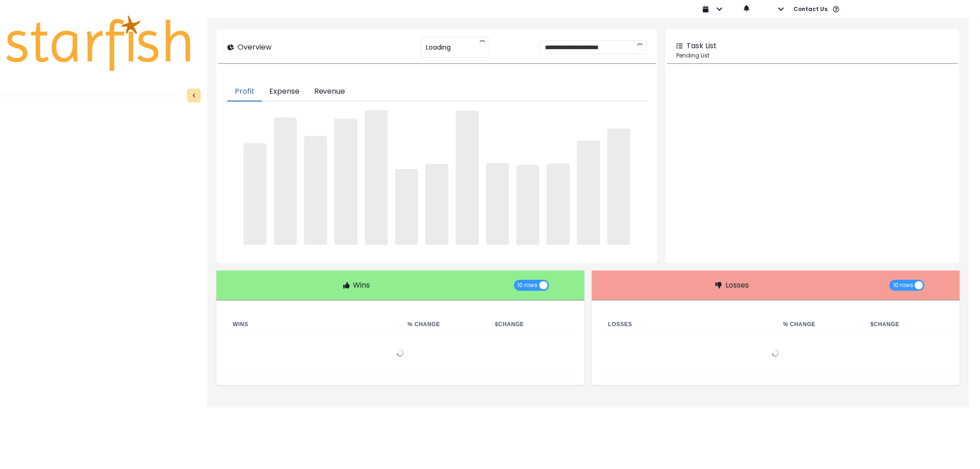 This screenshot has width=980, height=469. Describe the element at coordinates (702, 46) in the screenshot. I see `p: Task List` at that location.